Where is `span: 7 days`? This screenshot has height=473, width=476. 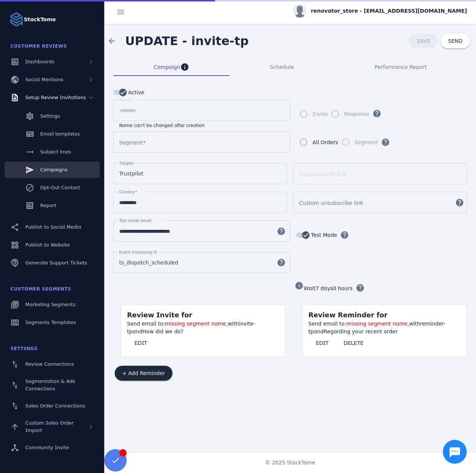 span: 7 days is located at coordinates (324, 289).